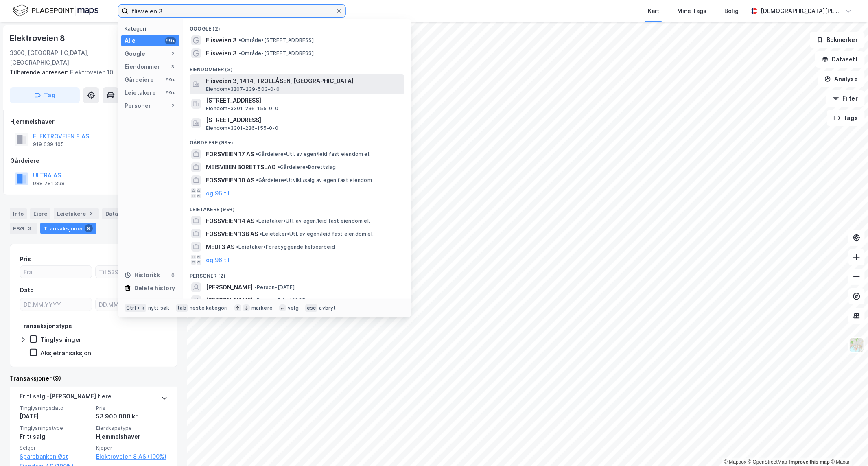  What do you see at coordinates (182, 308) in the screenshot?
I see `div: tab` at bounding box center [182, 308].